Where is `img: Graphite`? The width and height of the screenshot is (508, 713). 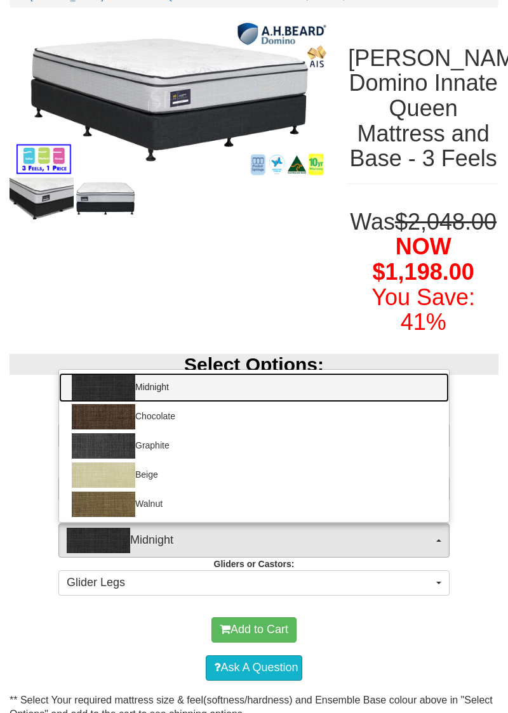
img: Graphite is located at coordinates (103, 446).